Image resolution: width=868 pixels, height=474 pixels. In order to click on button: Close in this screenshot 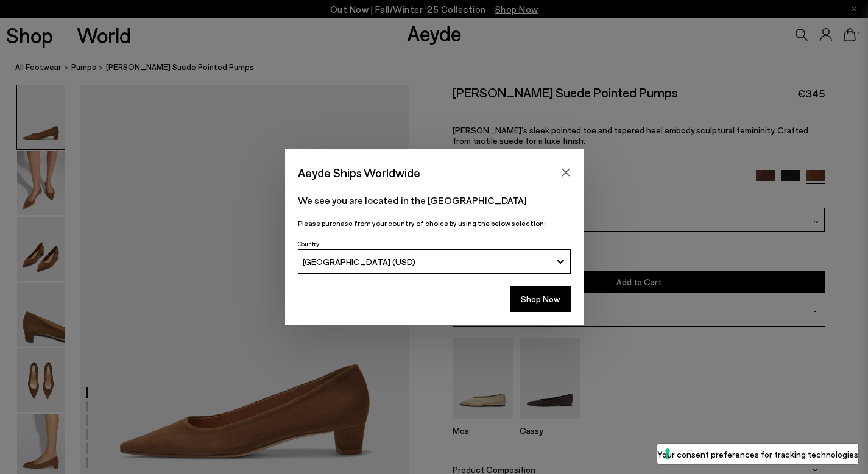, I will do `click(566, 173)`.